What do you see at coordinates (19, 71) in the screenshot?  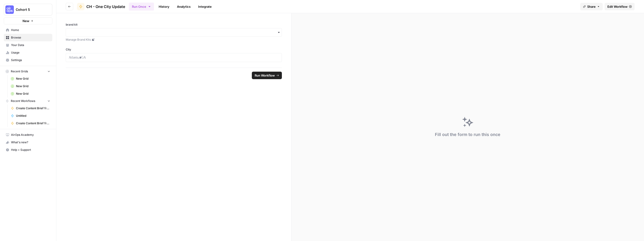 I see `span: Recent Grids` at bounding box center [19, 71].